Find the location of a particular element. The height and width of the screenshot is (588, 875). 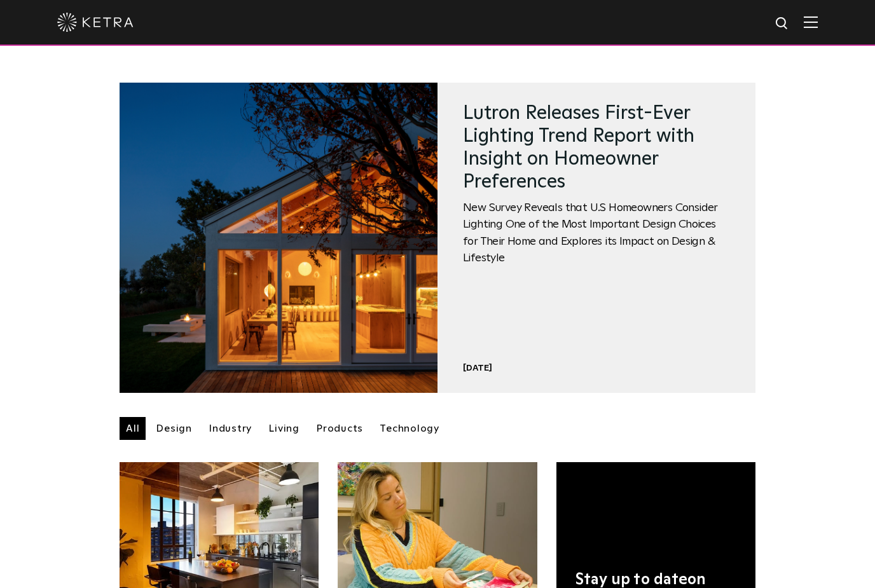

img: Hamburger%20Nav.svg is located at coordinates (811, 22).